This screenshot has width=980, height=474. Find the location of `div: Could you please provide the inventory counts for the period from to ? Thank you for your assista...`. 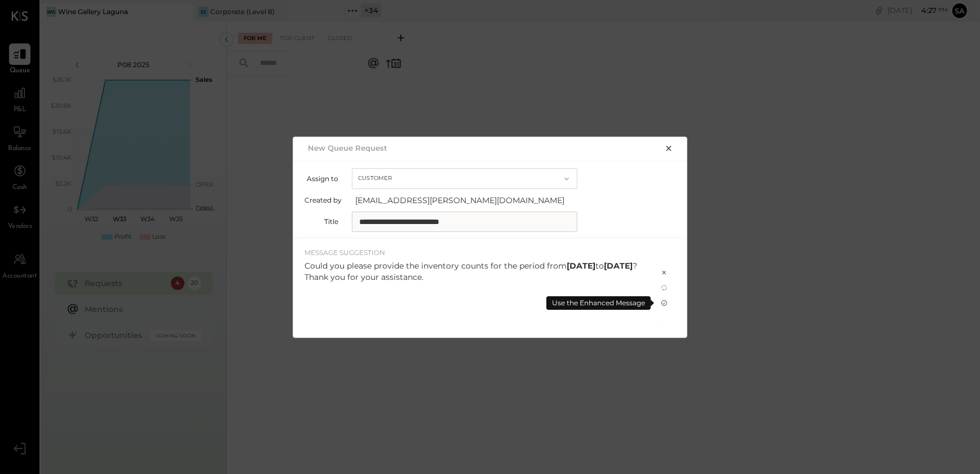

div: Could you please provide the inventory counts for the period from to ? Thank you for your assista... is located at coordinates (475, 271).